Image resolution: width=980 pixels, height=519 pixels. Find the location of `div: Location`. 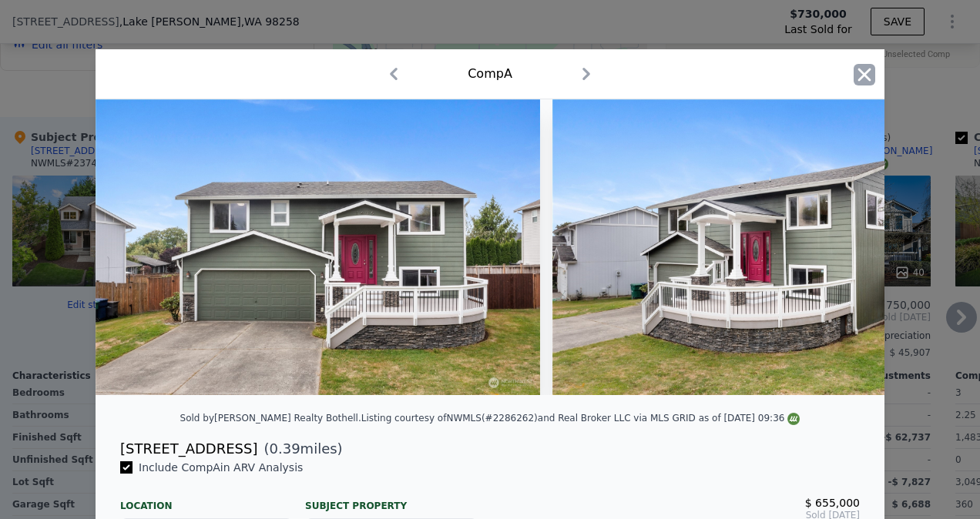

div: Location is located at coordinates (206, 500).